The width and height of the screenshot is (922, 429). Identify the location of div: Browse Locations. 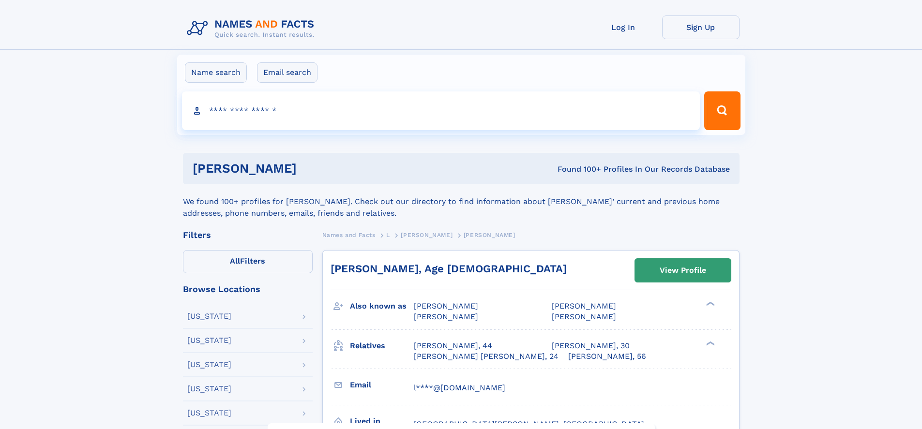
(248, 289).